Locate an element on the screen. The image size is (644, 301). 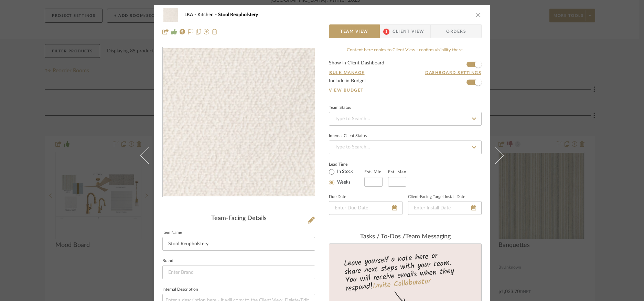
button: close is located at coordinates (479, 15).